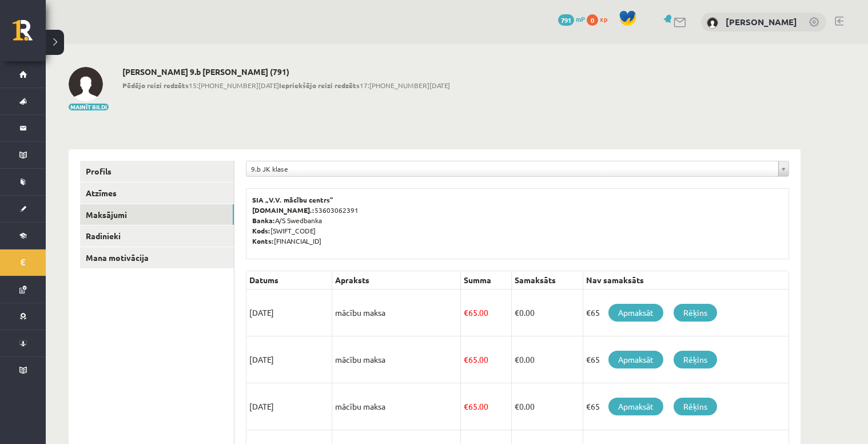 Image resolution: width=868 pixels, height=444 pixels. What do you see at coordinates (603, 19) in the screenshot?
I see `span: xp` at bounding box center [603, 19].